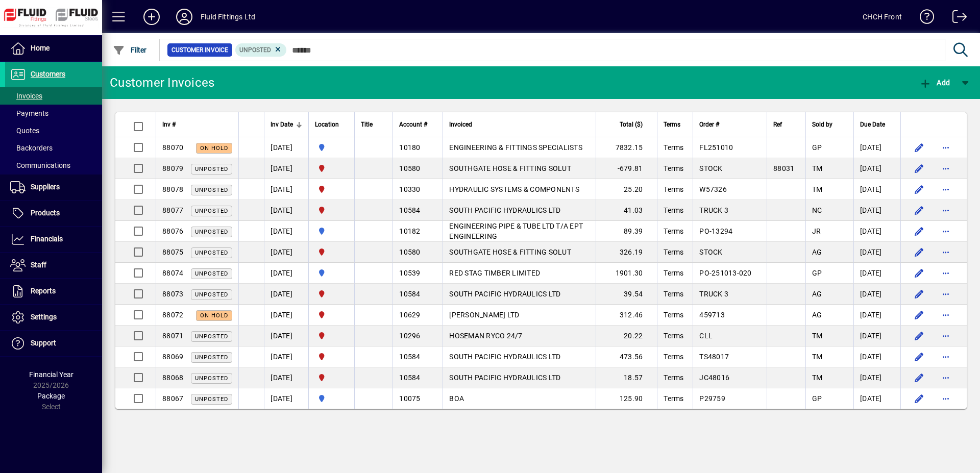  I want to click on td: 25.20, so click(626, 189).